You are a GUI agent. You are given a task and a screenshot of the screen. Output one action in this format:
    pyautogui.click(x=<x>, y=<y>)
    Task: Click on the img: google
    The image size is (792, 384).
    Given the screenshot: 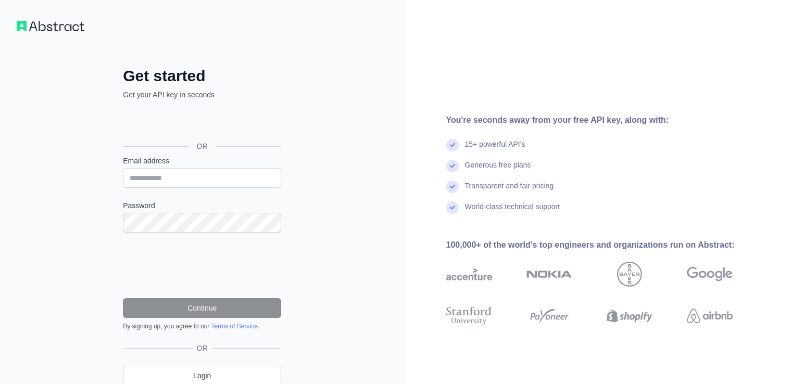 What is the action you would take?
    pyautogui.click(x=710, y=274)
    